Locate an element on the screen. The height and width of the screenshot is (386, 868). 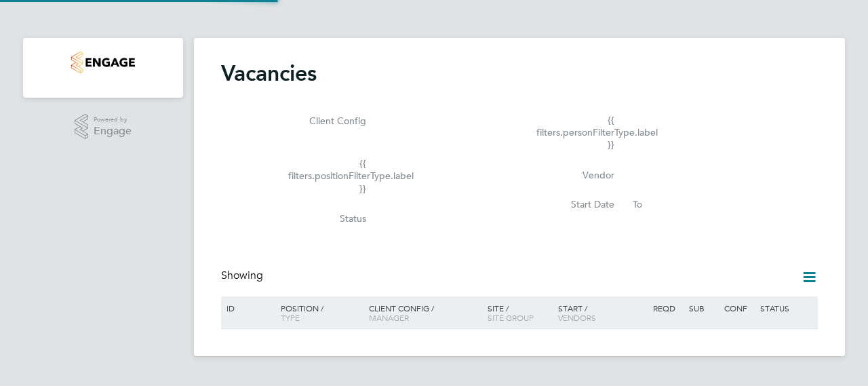
span: Vendors is located at coordinates (577, 317).